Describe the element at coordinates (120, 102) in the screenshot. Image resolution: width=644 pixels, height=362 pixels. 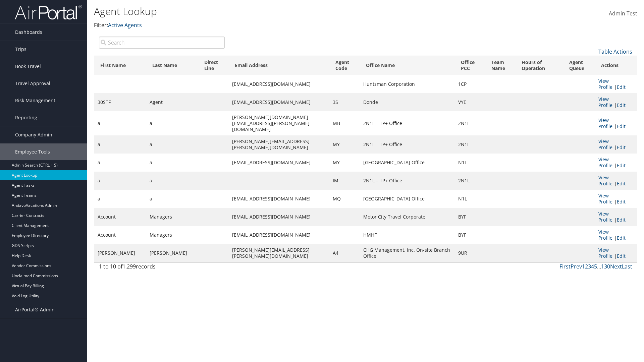
I see `td: 30STF` at that location.